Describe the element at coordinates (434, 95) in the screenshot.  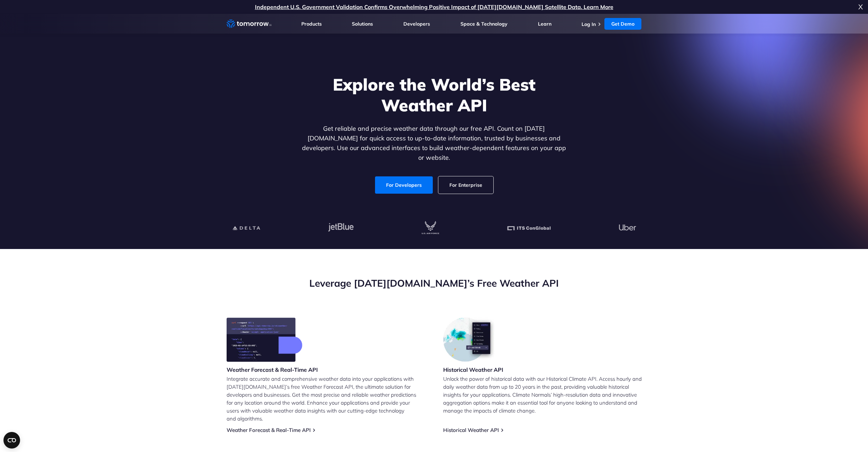
I see `h1: Explore the World’s Best Weather API` at that location.